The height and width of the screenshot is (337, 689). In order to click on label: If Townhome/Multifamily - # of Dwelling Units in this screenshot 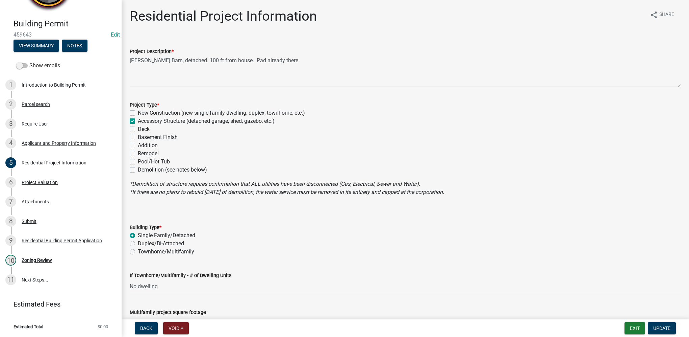, I will do `click(180, 275)`.